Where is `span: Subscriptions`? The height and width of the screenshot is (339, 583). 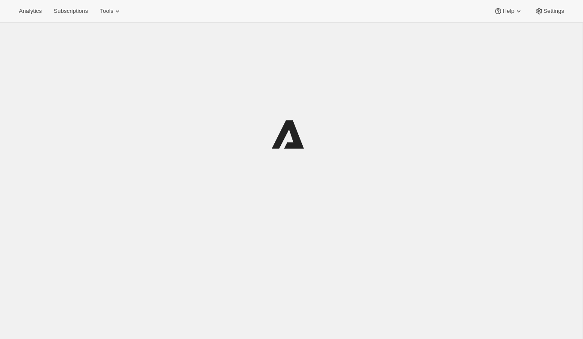 span: Subscriptions is located at coordinates (71, 11).